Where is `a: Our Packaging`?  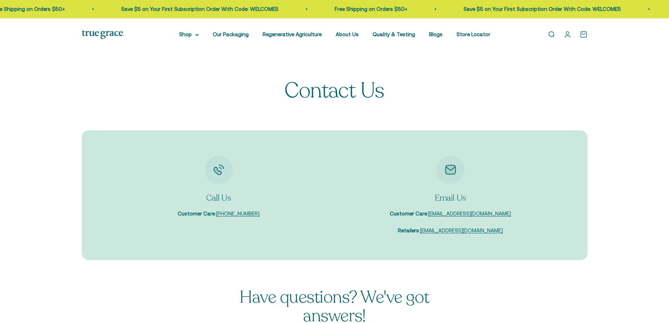
a: Our Packaging is located at coordinates (231, 34).